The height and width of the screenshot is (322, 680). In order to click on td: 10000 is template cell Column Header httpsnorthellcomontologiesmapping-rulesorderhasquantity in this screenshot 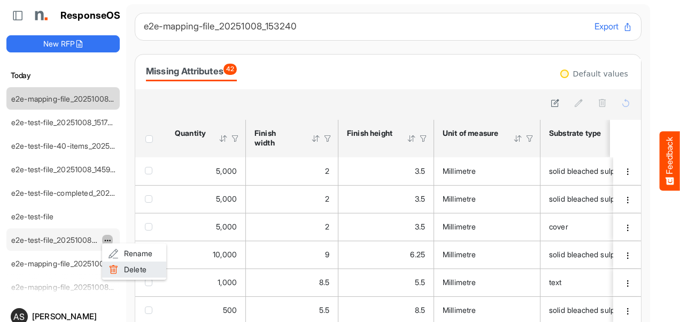, I will do `click(206, 254)`.